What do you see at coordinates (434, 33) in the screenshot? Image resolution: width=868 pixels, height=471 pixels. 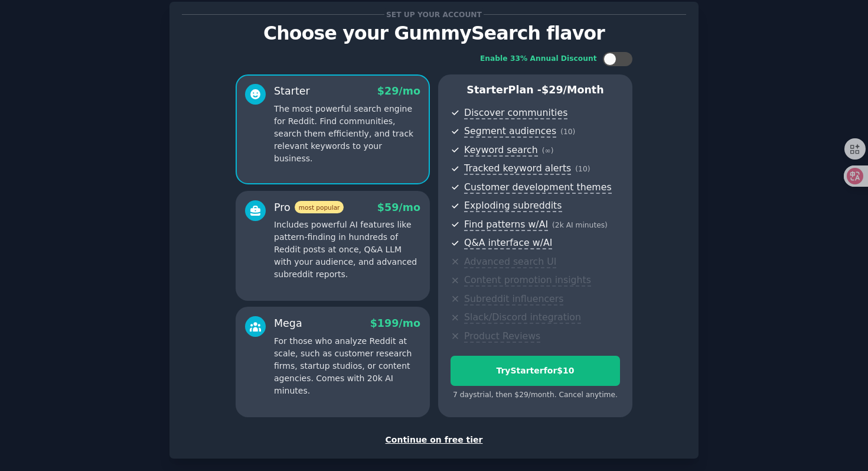 I see `p: Choose your GummySearch flavor` at bounding box center [434, 33].